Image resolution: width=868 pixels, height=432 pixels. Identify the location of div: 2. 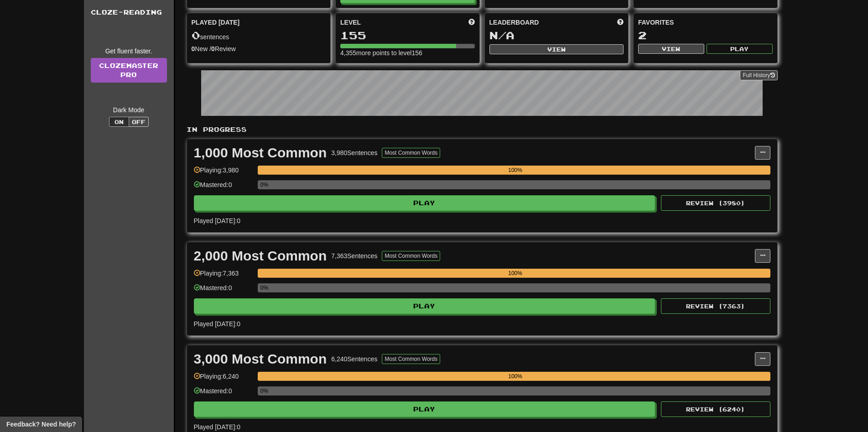
(705, 35).